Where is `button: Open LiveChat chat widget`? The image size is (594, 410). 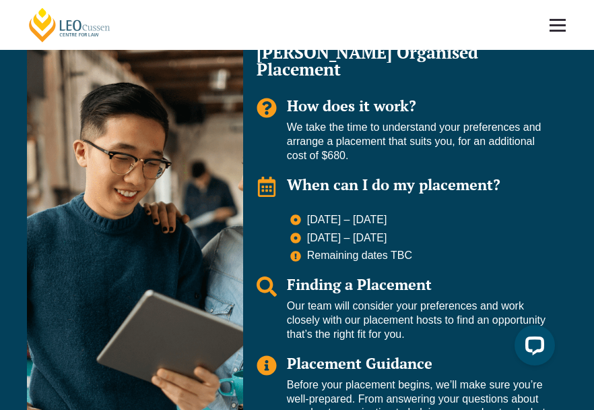
button: Open LiveChat chat widget is located at coordinates (31, 26).